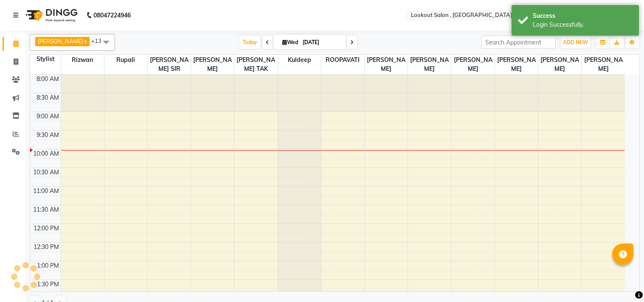 The width and height of the screenshot is (644, 302). Describe the element at coordinates (83, 60) in the screenshot. I see `span: Rizwan` at that location.